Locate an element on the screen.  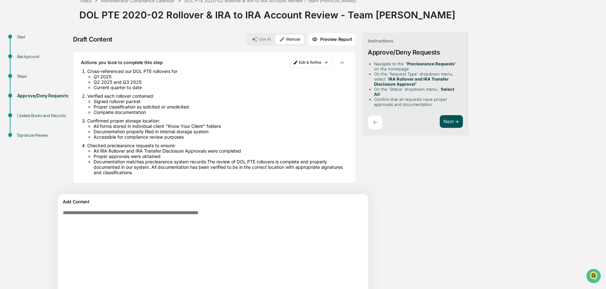
li: Checked preclearance requests to ensure: is located at coordinates (218, 159).